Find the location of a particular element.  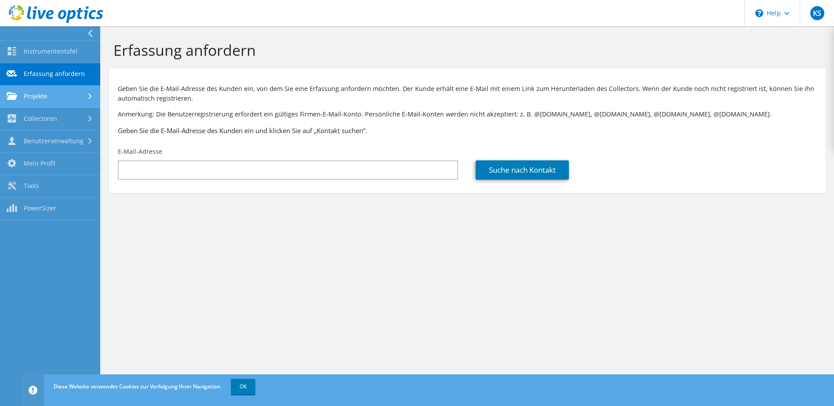

h1: Erfassung anfordern is located at coordinates (465, 50).